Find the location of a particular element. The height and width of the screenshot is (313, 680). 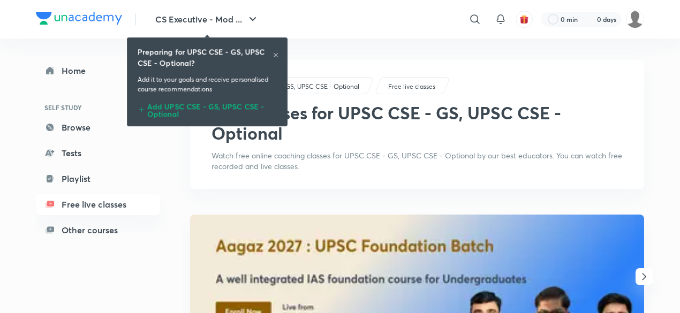

a: Company Logo is located at coordinates (79, 19).